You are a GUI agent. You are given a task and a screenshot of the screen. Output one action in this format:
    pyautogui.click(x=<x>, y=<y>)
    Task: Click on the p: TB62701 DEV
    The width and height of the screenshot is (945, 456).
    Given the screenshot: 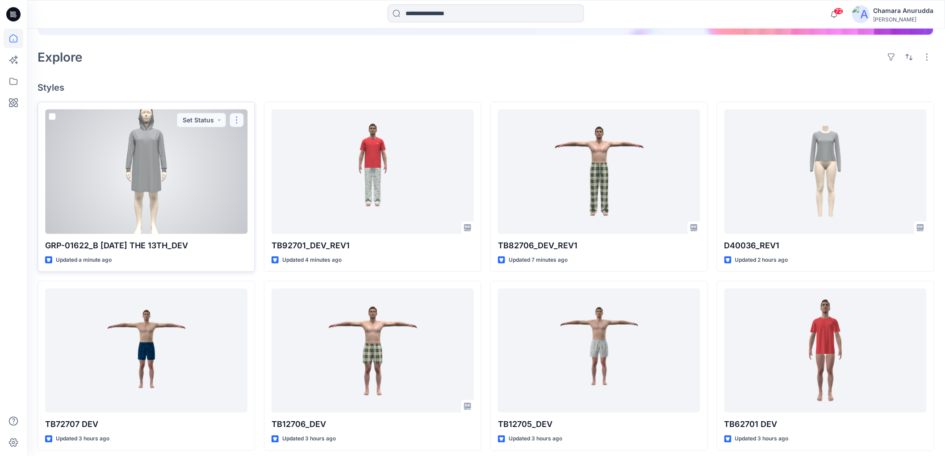 What is the action you would take?
    pyautogui.click(x=825, y=424)
    